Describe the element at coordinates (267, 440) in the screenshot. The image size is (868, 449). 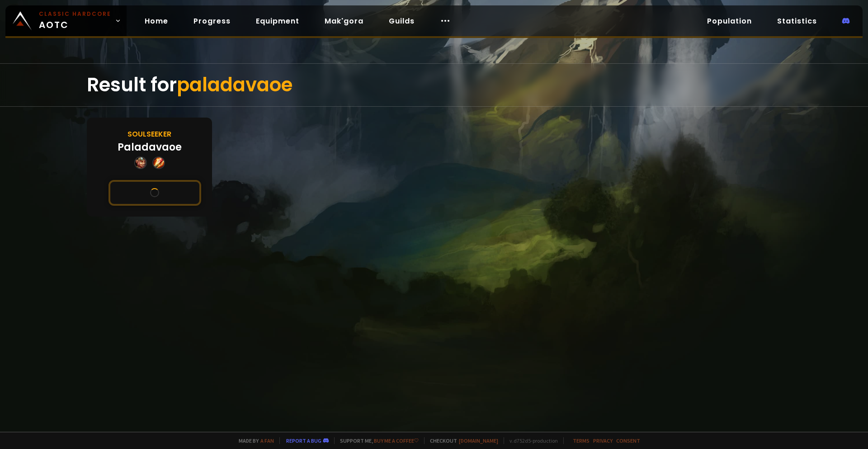
I see `a: a fan` at that location.